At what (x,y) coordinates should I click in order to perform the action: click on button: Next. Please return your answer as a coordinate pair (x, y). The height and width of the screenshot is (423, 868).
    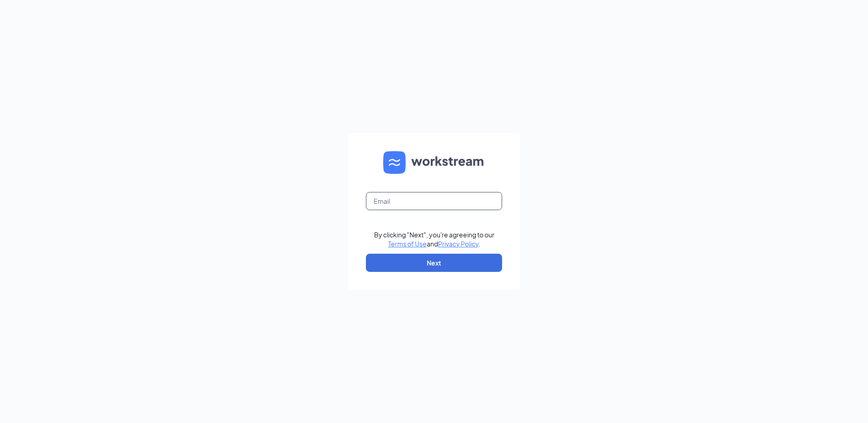
    Looking at the image, I should click on (434, 263).